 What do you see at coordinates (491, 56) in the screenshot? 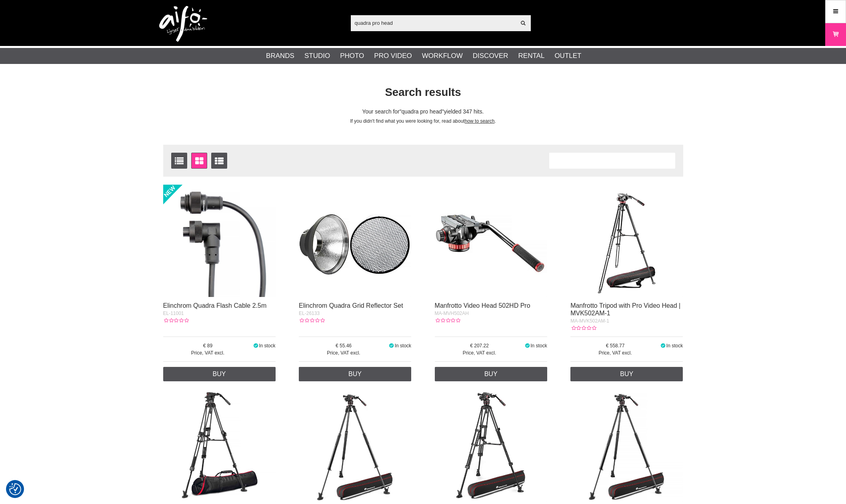
I see `a: Discover` at bounding box center [491, 56].